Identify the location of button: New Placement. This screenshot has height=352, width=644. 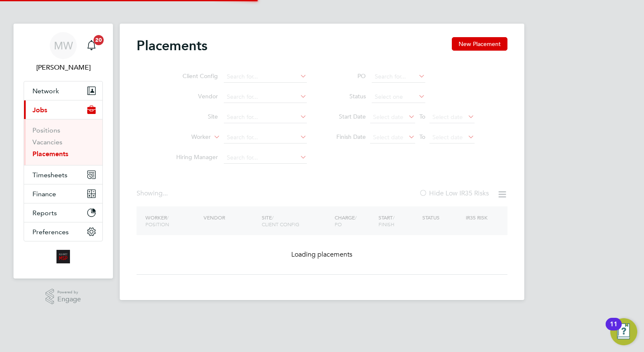
(480, 44).